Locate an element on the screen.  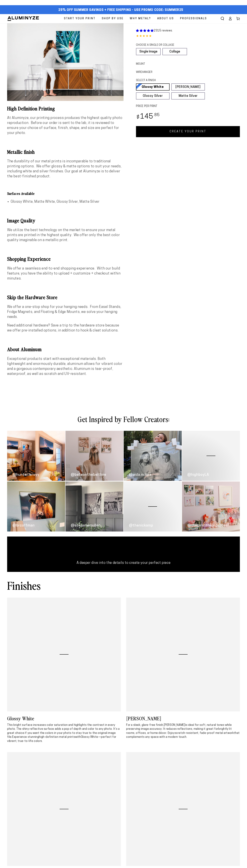
strong: high-definition metal prints is located at coordinates (57, 737).